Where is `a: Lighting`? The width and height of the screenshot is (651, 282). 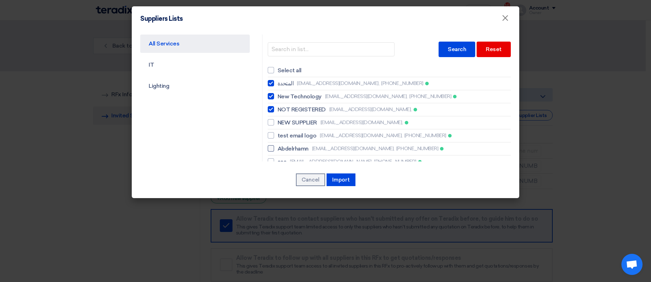
a: Lighting is located at coordinates (195, 86).